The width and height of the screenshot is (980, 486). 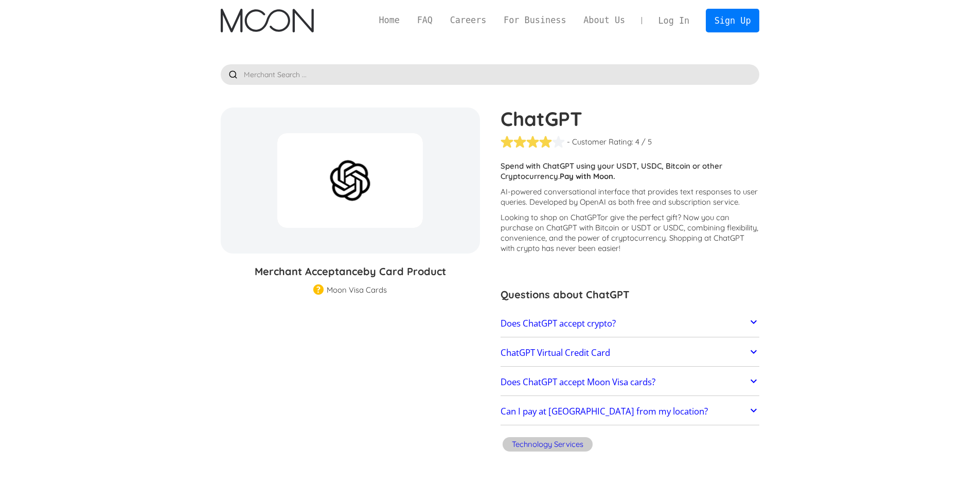 I want to click on a: FAQ, so click(x=425, y=20).